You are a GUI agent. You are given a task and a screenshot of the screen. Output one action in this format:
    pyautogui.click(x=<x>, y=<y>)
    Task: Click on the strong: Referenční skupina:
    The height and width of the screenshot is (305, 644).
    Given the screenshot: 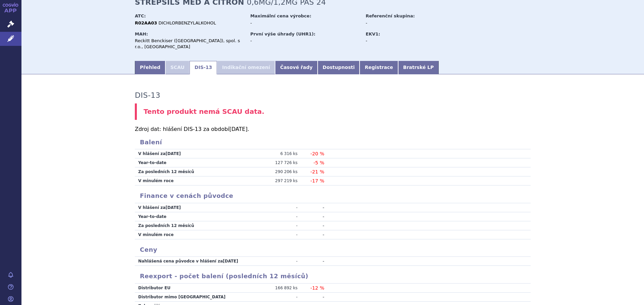 What is the action you would take?
    pyautogui.click(x=390, y=15)
    